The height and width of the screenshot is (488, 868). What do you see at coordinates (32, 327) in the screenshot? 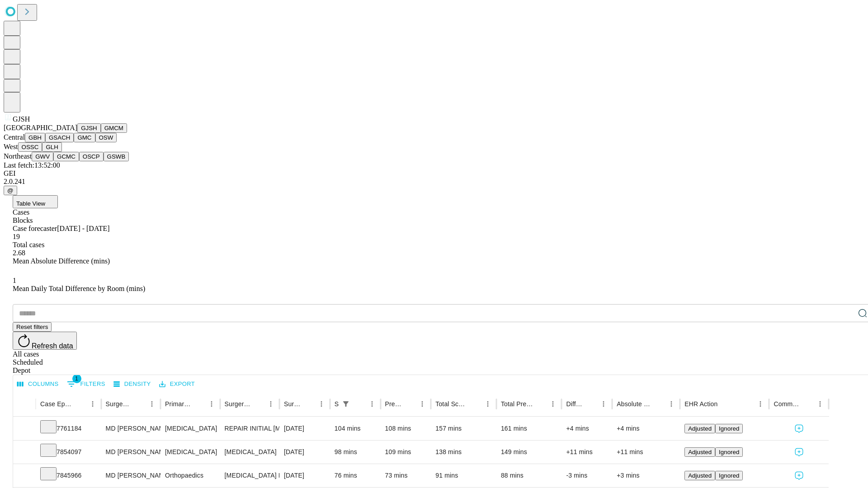
I see `button: Reset filters` at bounding box center [32, 327].